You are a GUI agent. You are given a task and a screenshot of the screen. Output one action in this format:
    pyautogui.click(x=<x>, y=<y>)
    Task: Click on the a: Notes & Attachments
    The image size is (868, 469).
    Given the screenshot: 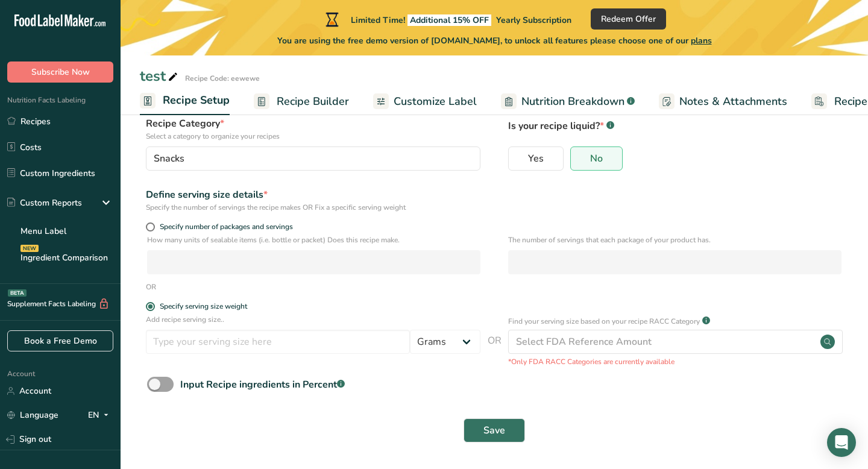 What is the action you would take?
    pyautogui.click(x=723, y=101)
    